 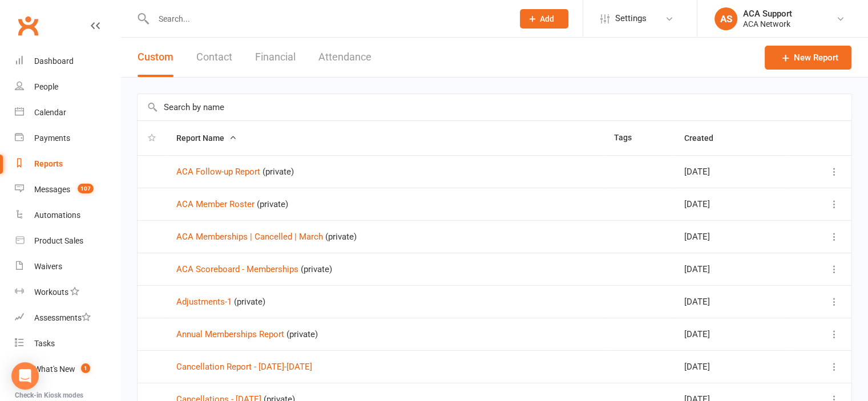 What do you see at coordinates (67, 61) in the screenshot?
I see `a: Dashboard` at bounding box center [67, 61].